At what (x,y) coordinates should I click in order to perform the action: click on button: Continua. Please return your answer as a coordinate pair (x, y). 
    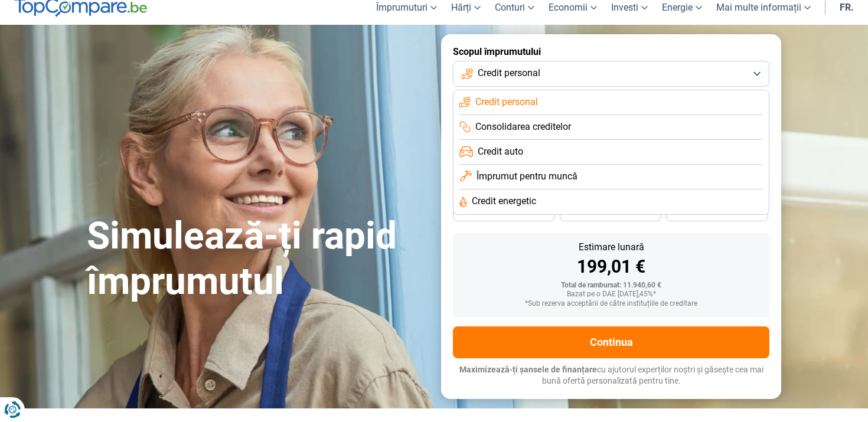
    Looking at the image, I should click on (612, 342).